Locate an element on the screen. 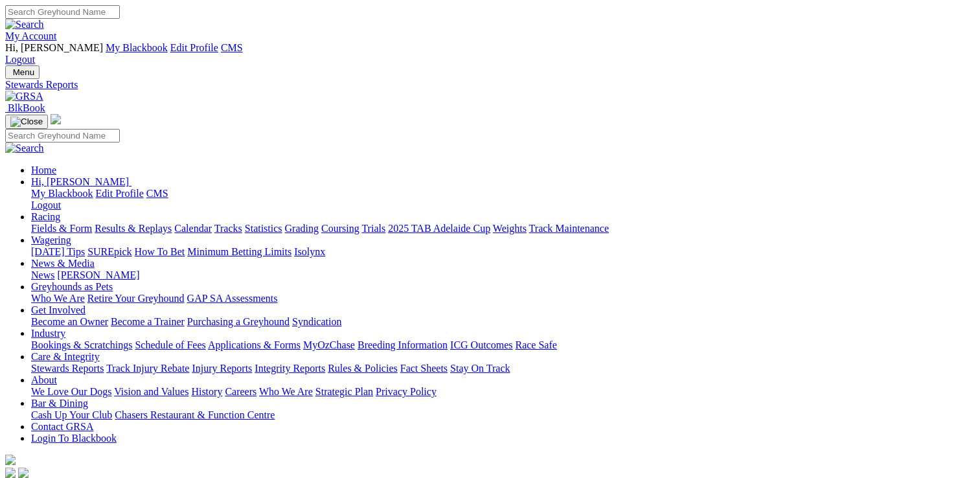  a: Rules & Policies is located at coordinates (363, 368).